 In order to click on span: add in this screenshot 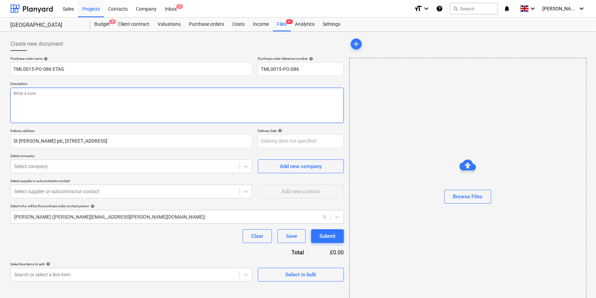, I will do `click(356, 44)`.